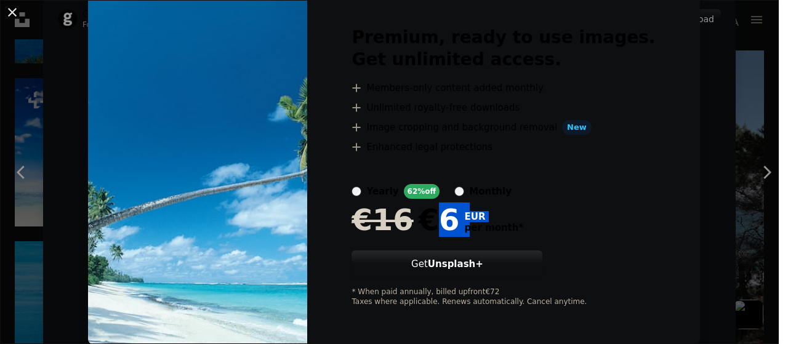 Image resolution: width=788 pixels, height=344 pixels. Describe the element at coordinates (356, 191) in the screenshot. I see `input: yearly62%off` at that location.